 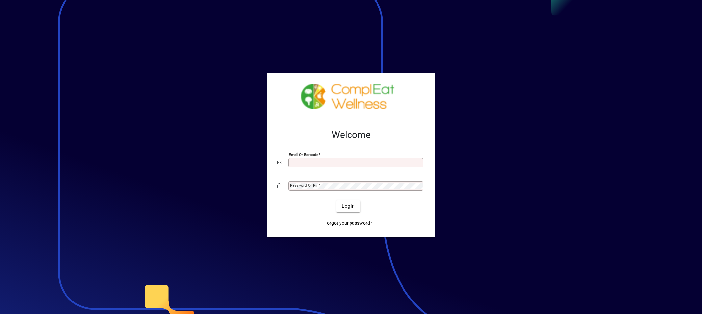 I want to click on h2: Welcome, so click(x=351, y=135).